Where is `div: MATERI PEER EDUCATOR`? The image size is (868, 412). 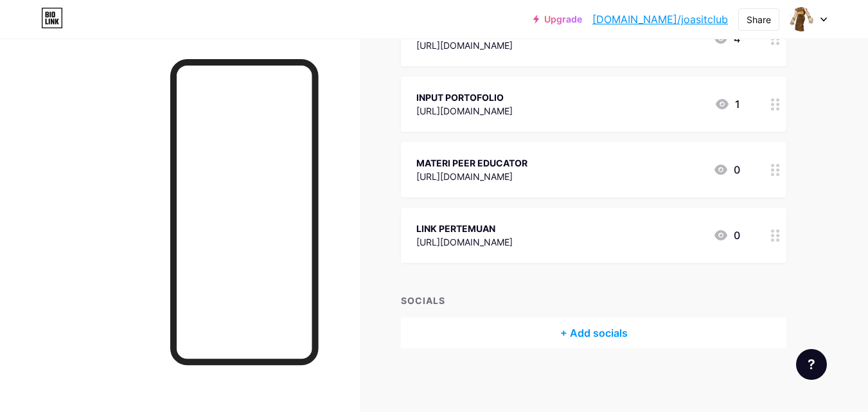
div: MATERI PEER EDUCATOR is located at coordinates (472, 163).